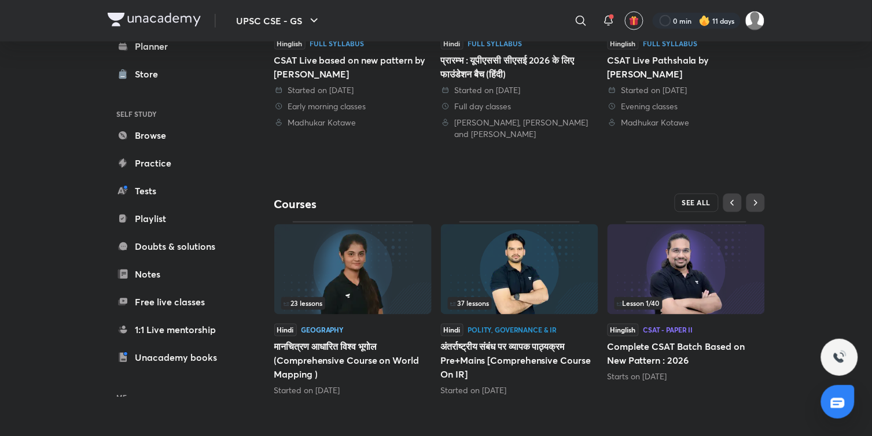  I want to click on div: Atul Jain, Apoorva Rajput and Nipun Alambayan, so click(520, 128).